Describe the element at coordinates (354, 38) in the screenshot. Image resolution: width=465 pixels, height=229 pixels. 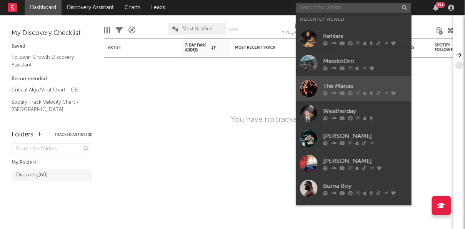
I see `a: Kehlani` at that location.